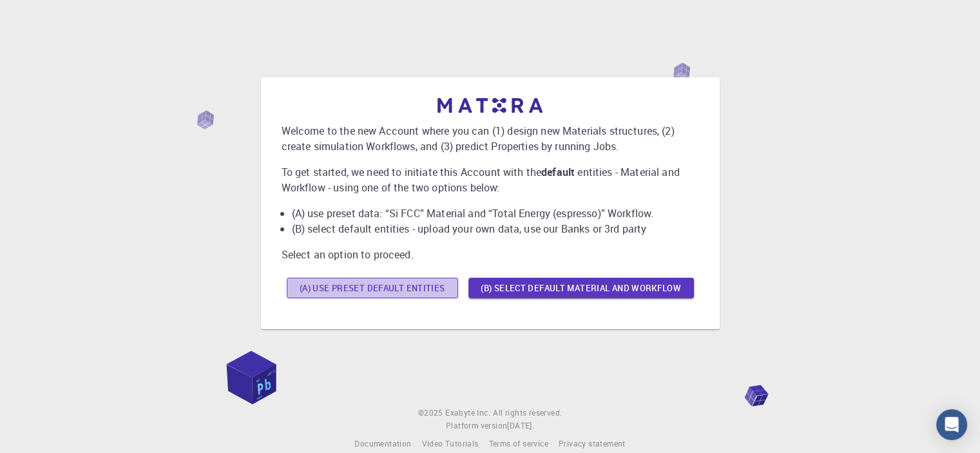 Image resolution: width=980 pixels, height=453 pixels. Describe the element at coordinates (468, 413) in the screenshot. I see `a: Exabyte Inc.` at that location.